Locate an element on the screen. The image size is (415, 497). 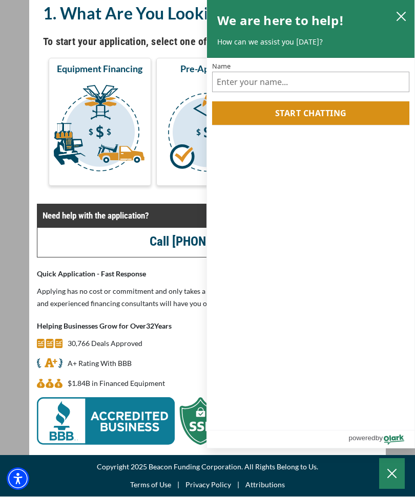
p: $1,842,298,412 in Financed Equipment is located at coordinates (116, 384).